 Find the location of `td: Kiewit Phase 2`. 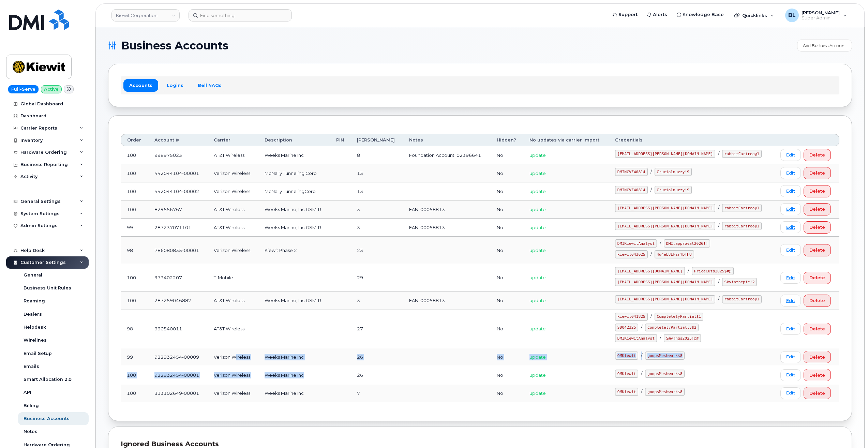

td: Kiewit Phase 2 is located at coordinates (294, 250).